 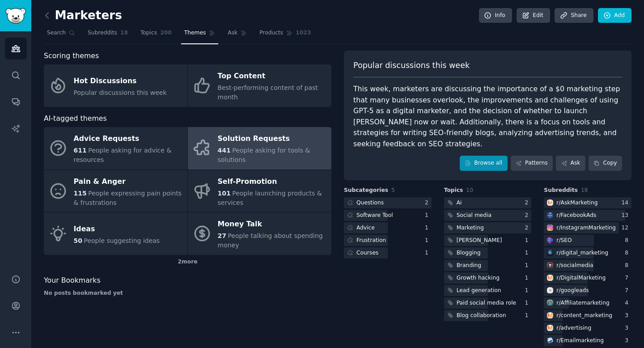 What do you see at coordinates (83, 16) in the screenshot?
I see `h2: Marketers` at bounding box center [83, 16].